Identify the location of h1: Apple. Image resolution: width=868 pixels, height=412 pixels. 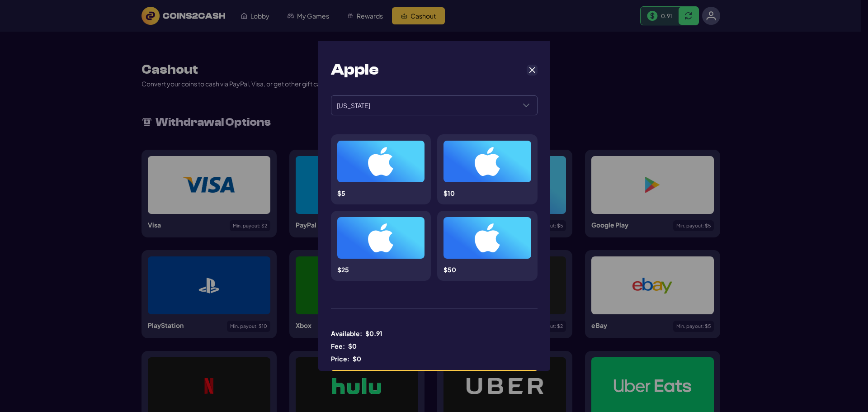
(355, 70).